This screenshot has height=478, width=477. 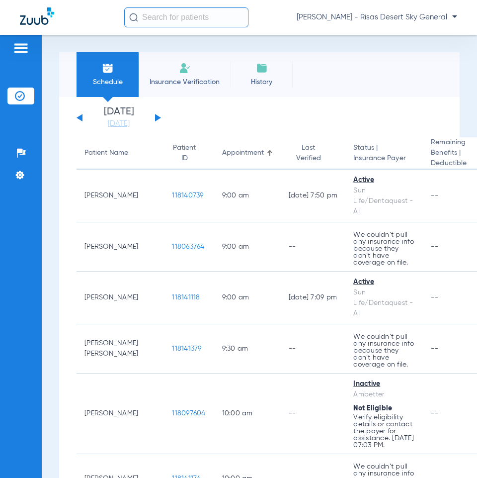 What do you see at coordinates (21, 48) in the screenshot?
I see `img: hamburger-icon` at bounding box center [21, 48].